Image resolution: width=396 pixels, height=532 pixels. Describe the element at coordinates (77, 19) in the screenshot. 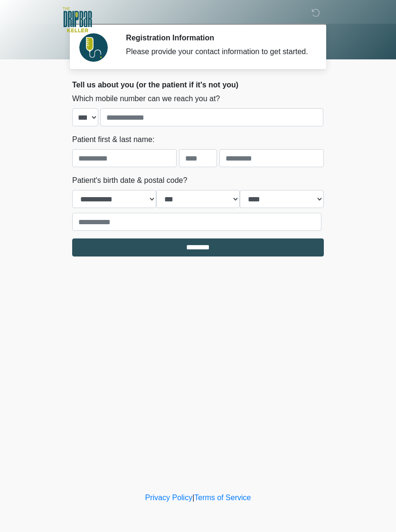

I see `img: The DRIPBaR - Keller Logo` at that location.